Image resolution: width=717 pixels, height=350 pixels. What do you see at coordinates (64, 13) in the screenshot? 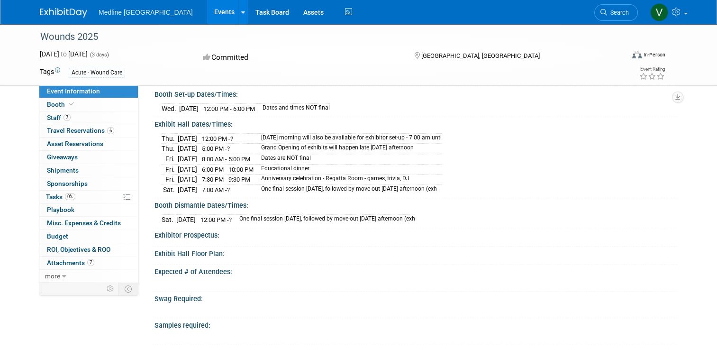
I see `img: ExhibitDay` at bounding box center [64, 13].